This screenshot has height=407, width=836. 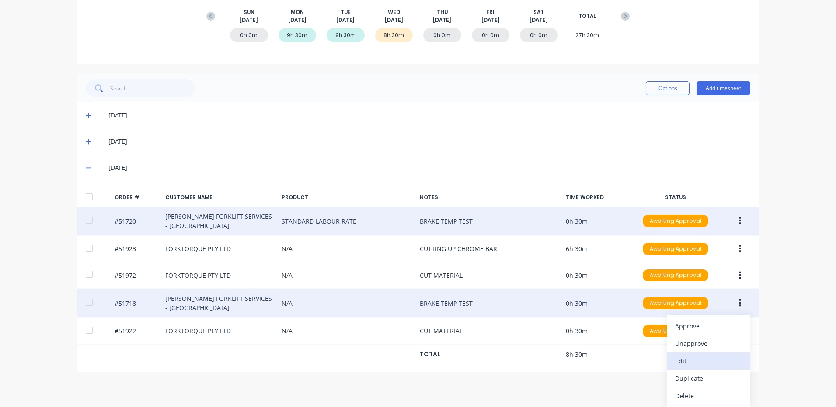 I want to click on div: Edit, so click(x=709, y=361).